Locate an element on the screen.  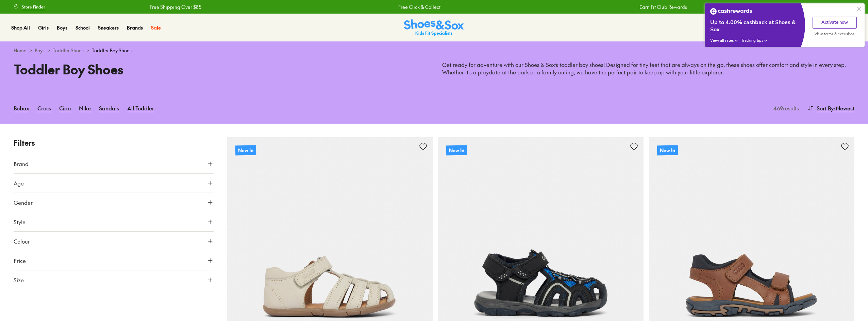
a: Book a FREE Expert Fitting is located at coordinates (825, 7).